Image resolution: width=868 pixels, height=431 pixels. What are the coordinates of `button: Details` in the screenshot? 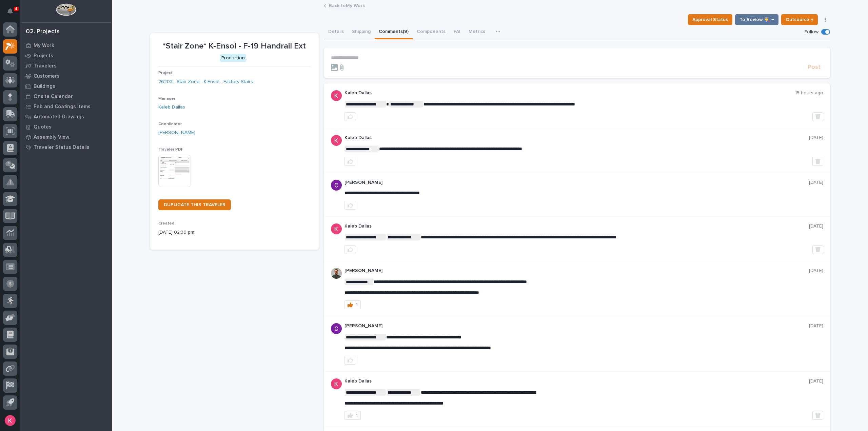 It's located at (336, 32).